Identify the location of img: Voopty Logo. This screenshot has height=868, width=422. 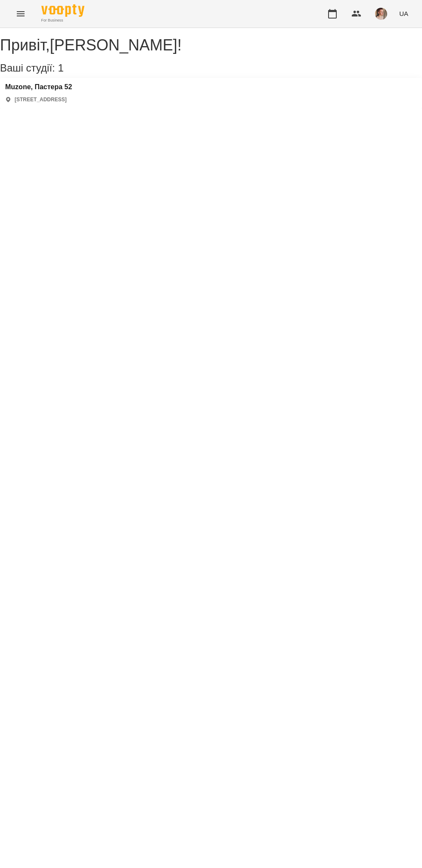
(63, 11).